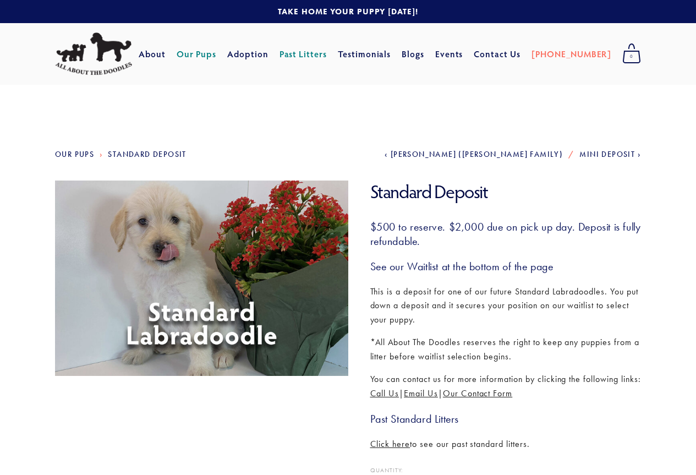 This screenshot has width=696, height=475. What do you see at coordinates (421, 393) in the screenshot?
I see `span: Email Us` at bounding box center [421, 393].